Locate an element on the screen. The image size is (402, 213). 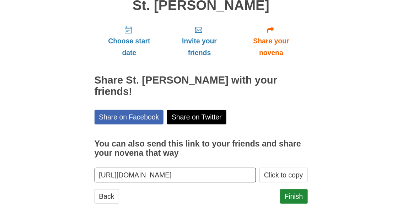
a: Finish is located at coordinates (294, 196).